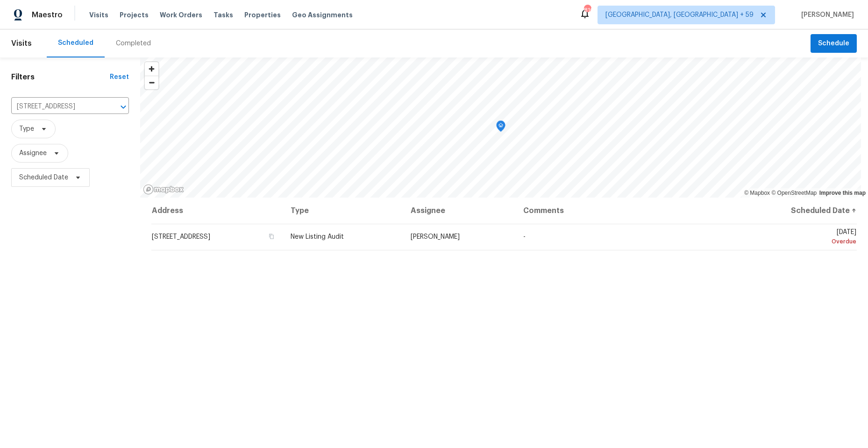  Describe the element at coordinates (151, 82) in the screenshot. I see `button: Zoom out` at that location.